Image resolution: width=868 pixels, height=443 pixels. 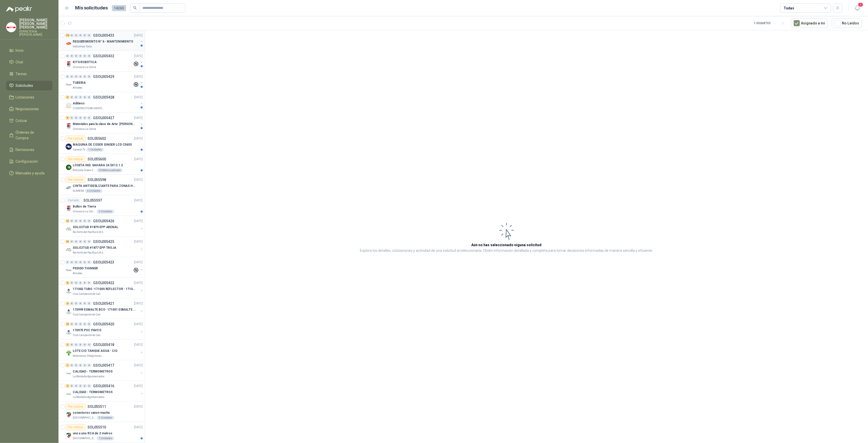 I want to click on div: 2, so click(x=67, y=386).